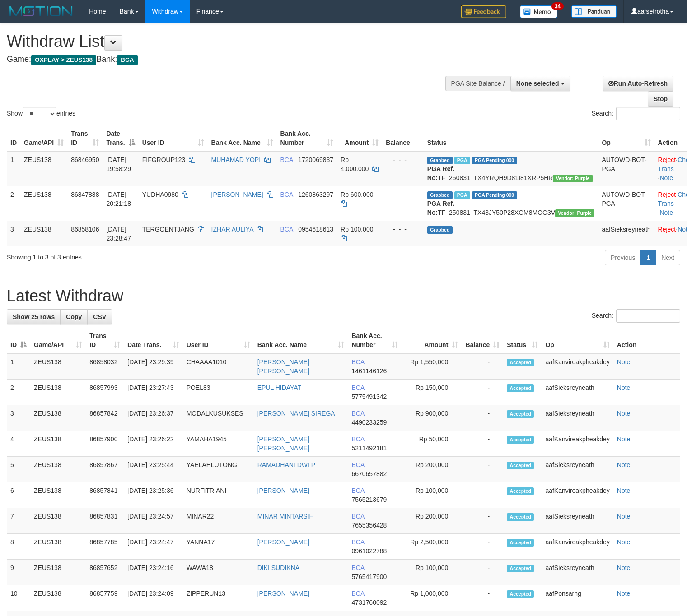 The height and width of the screenshot is (616, 687). What do you see at coordinates (85, 230) in the screenshot?
I see `span: 86858106` at bounding box center [85, 230].